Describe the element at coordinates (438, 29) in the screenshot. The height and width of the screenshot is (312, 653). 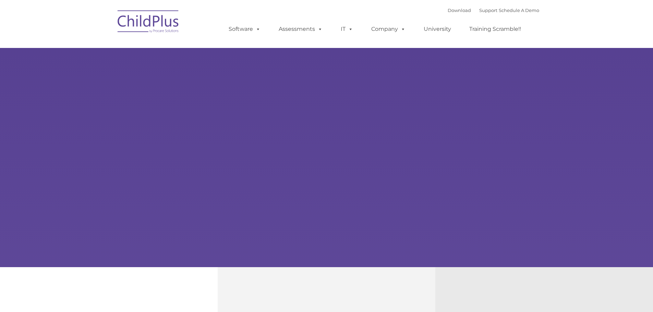
I see `a: University` at that location.